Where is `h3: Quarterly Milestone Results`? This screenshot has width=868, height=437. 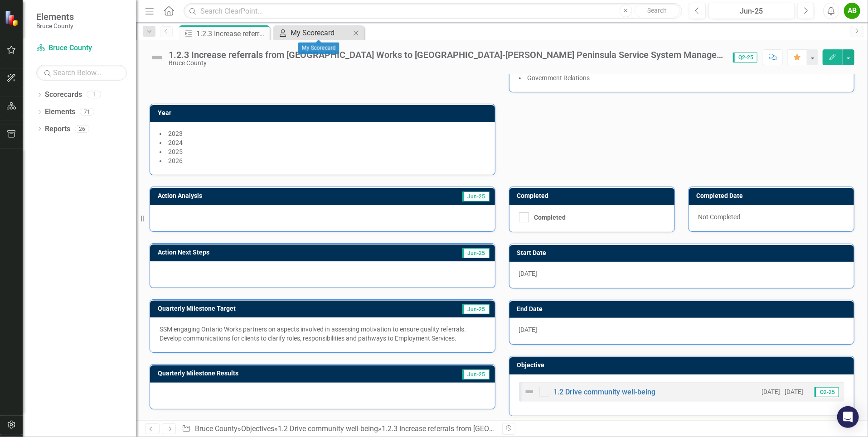 h3: Quarterly Milestone Results is located at coordinates (281, 373).